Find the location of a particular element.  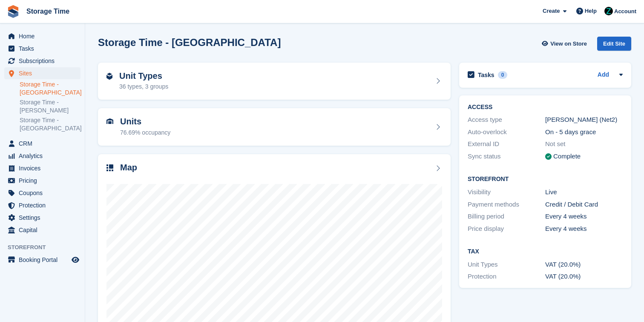

div: 0 is located at coordinates (503, 75).